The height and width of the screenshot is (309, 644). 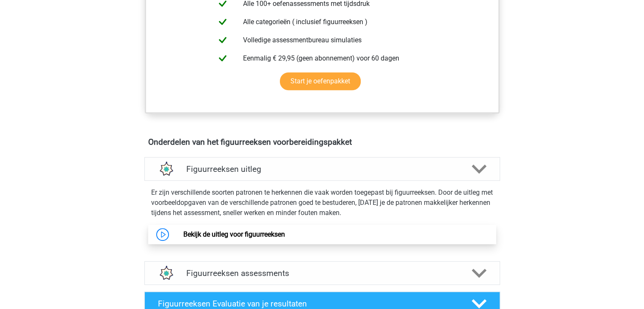 What do you see at coordinates (234, 234) in the screenshot?
I see `a: Bekijk de uitleg voor figuurreeksen` at bounding box center [234, 234].